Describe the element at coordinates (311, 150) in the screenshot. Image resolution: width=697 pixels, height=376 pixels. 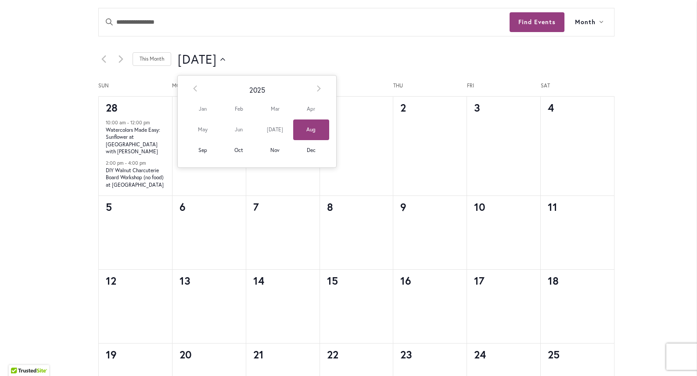
I see `span: Dec` at that location.